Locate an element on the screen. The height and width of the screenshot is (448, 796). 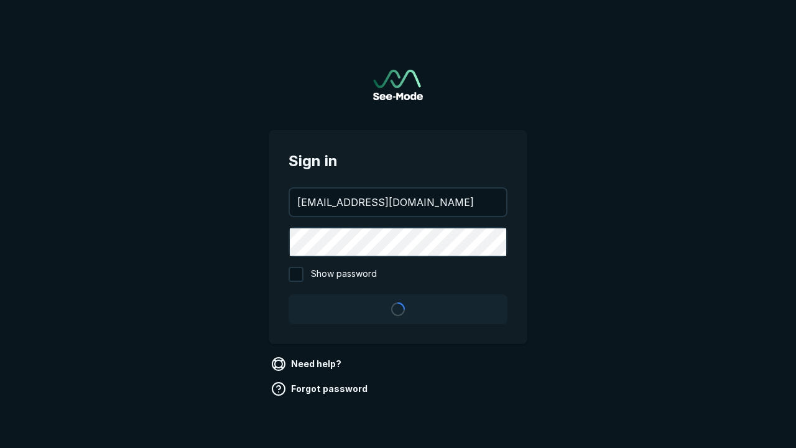
a: Need help? is located at coordinates (307, 364).